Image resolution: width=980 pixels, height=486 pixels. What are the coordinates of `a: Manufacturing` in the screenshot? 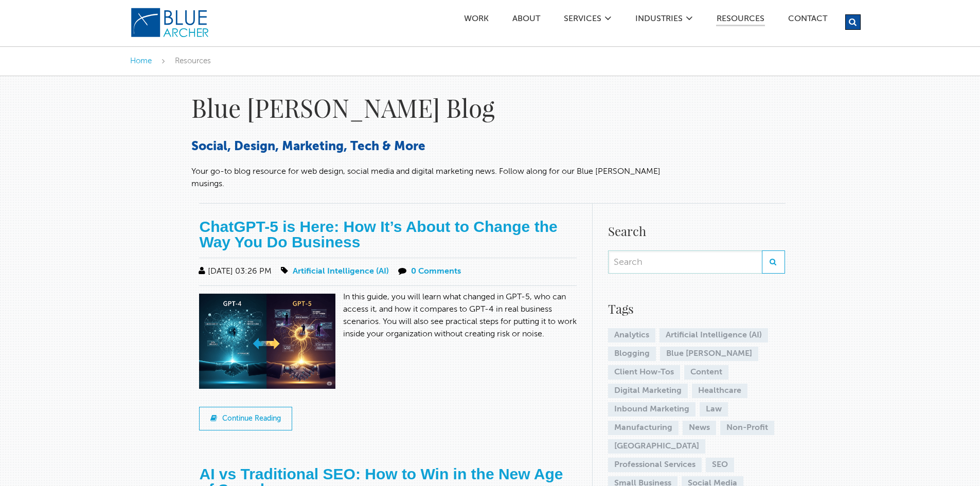 It's located at (643, 428).